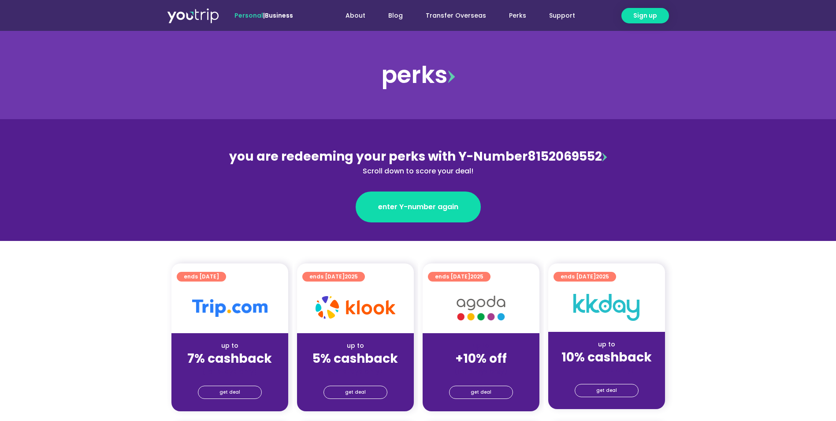 Image resolution: width=836 pixels, height=421 pixels. Describe the element at coordinates (418, 162) in the screenshot. I see `div: 8152069552` at that location.